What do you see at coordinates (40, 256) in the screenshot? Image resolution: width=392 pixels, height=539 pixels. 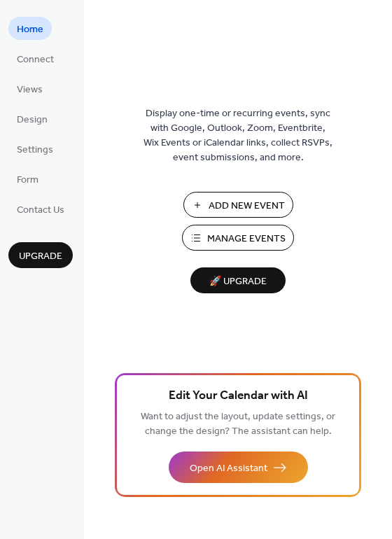 I see `span: Upgrade` at bounding box center [40, 256].